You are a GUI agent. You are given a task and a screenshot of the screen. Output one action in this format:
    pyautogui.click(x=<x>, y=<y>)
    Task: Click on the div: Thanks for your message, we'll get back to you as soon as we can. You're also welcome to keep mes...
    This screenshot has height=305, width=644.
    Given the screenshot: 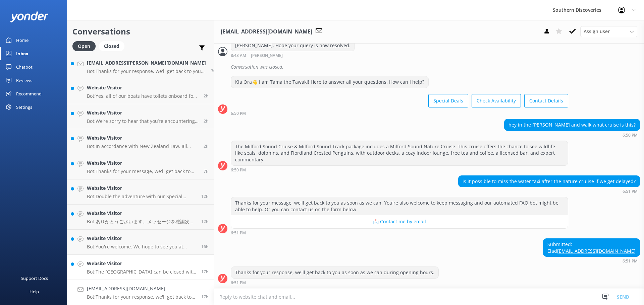 What is the action you would take?
    pyautogui.click(x=399, y=206)
    